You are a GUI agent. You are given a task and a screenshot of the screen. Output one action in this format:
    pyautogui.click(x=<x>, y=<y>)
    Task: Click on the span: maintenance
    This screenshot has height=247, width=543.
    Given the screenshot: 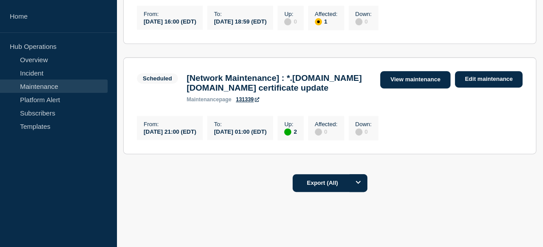 What is the action you would take?
    pyautogui.click(x=203, y=100)
    